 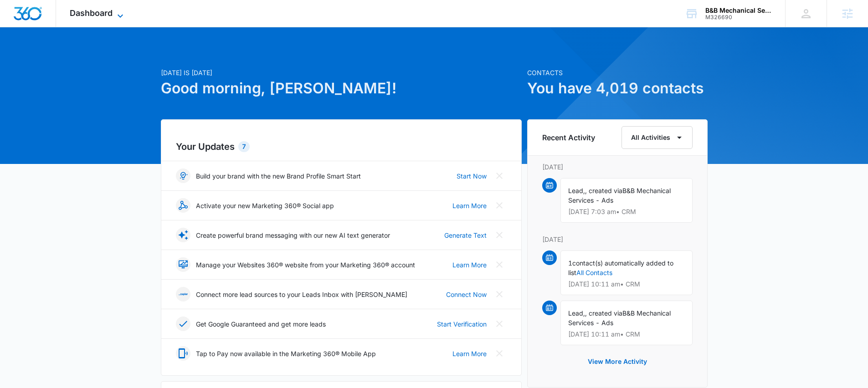 What do you see at coordinates (465, 235) in the screenshot?
I see `a: Generate Text` at bounding box center [465, 235].